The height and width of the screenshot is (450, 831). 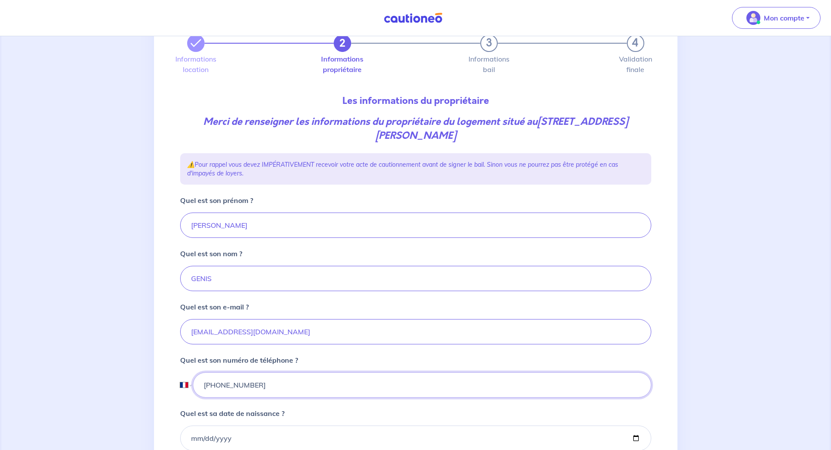 What do you see at coordinates (776, 18) in the screenshot?
I see `button: illu_account_valid_menu.svgMon compte` at bounding box center [776, 18].